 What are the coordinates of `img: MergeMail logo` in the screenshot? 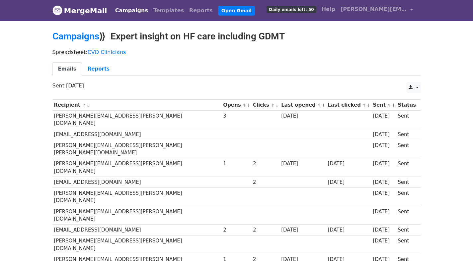 It's located at (57, 10).